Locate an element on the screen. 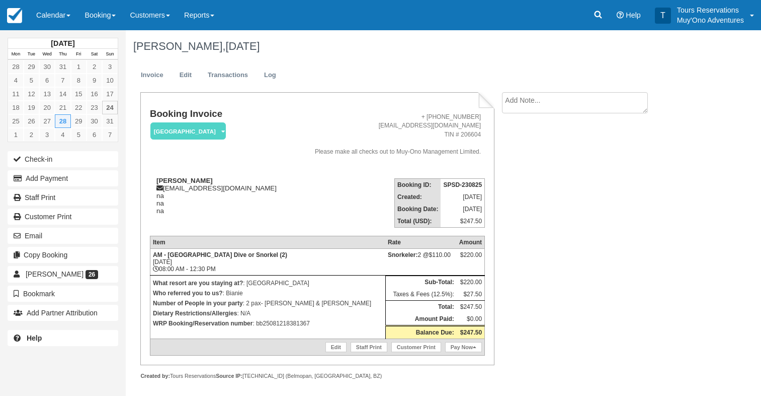 This screenshot has height=396, width=761. td: Taxes & Fees (12.5%): is located at coordinates (421, 294).